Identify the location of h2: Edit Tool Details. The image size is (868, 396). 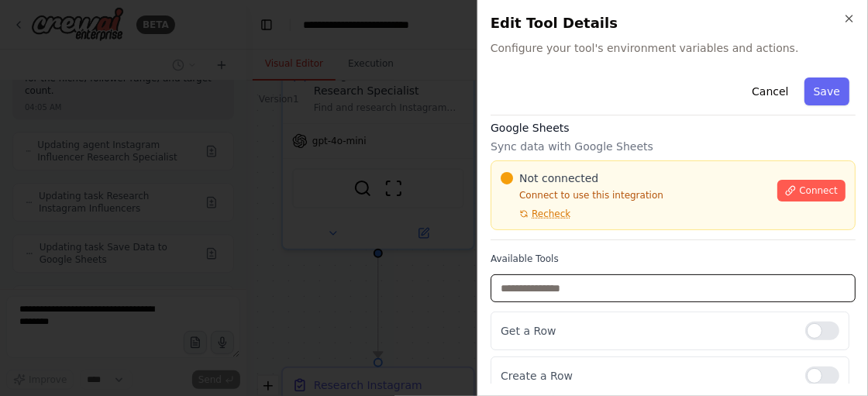
(672, 24).